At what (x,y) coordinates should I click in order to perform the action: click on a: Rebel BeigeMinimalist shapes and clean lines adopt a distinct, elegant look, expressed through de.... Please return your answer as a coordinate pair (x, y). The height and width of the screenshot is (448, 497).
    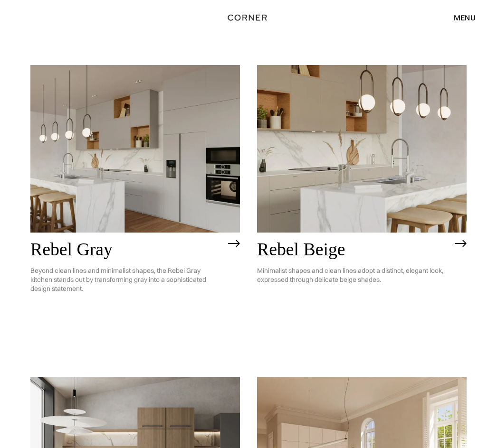
    Looking at the image, I should click on (362, 208).